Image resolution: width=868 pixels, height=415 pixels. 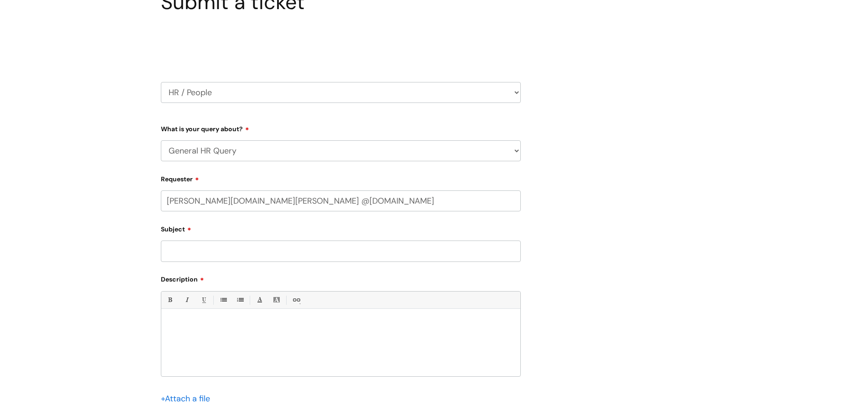 What do you see at coordinates (296, 300) in the screenshot?
I see `a: Link` at bounding box center [296, 300].